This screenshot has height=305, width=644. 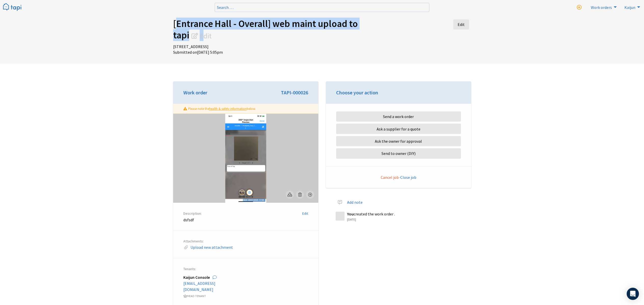 I want to click on span: Work orders, so click(x=601, y=7).